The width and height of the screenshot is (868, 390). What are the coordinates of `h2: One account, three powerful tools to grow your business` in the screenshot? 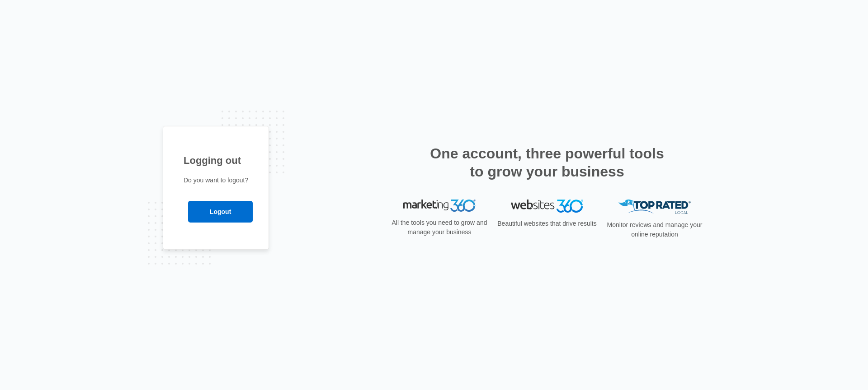 It's located at (547, 162).